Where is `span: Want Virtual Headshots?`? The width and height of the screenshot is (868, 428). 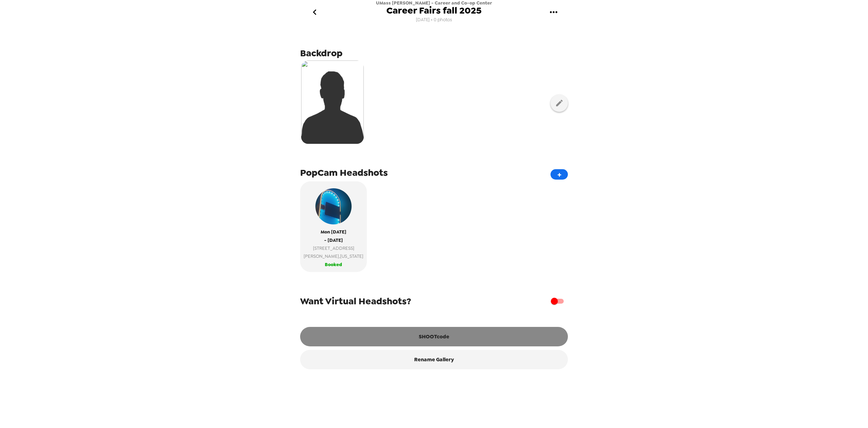
span: Want Virtual Headshots? is located at coordinates (355, 301).